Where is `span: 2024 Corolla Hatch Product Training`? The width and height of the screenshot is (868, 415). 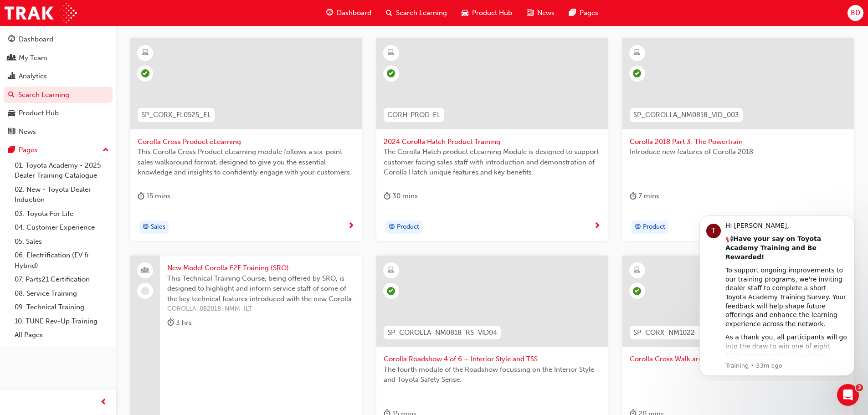 span: 2024 Corolla Hatch Product Training is located at coordinates (492, 142).